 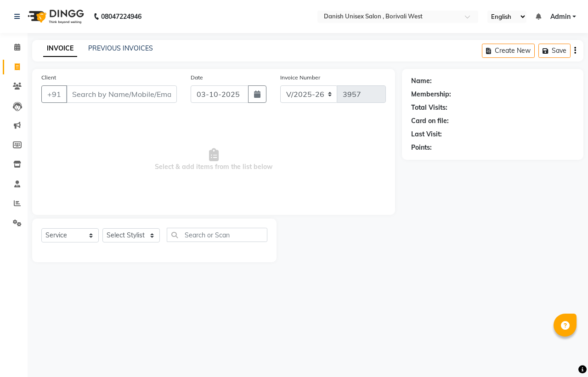 I want to click on div: Points:, so click(x=421, y=147).